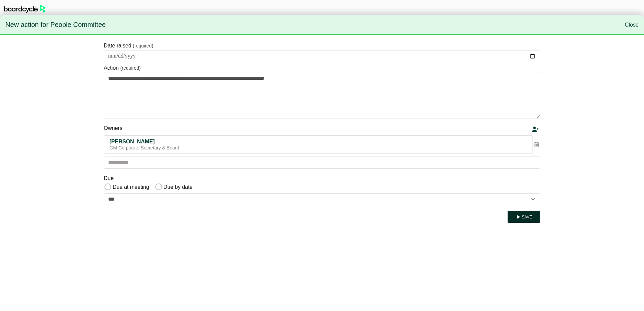 This screenshot has height=311, width=644. What do you see at coordinates (178, 187) in the screenshot?
I see `label: Due by date` at bounding box center [178, 187].